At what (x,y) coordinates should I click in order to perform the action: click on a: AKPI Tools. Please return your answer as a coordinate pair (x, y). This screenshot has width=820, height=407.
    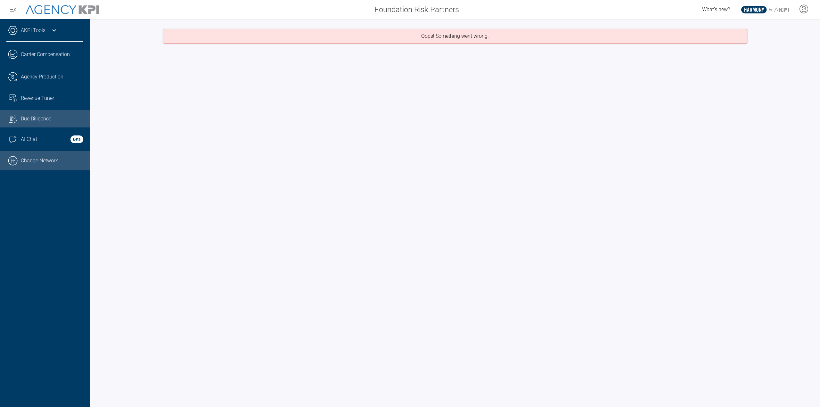
    Looking at the image, I should click on (33, 30).